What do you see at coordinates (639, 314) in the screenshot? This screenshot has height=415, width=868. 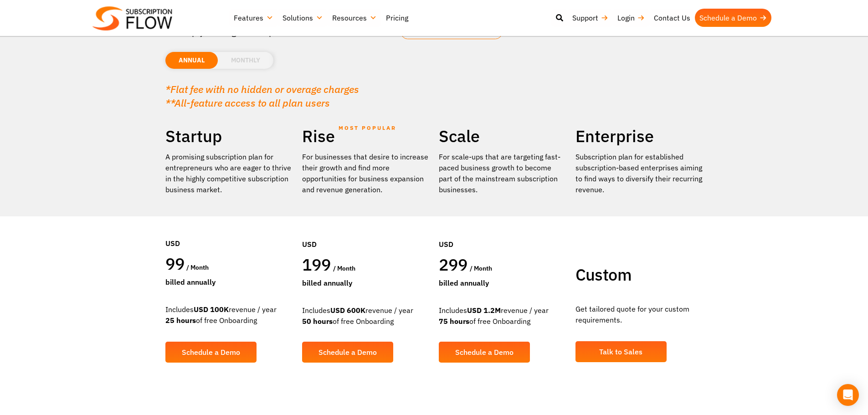 I see `p: Get tailored quote for your custom requirements.` at bounding box center [639, 314].